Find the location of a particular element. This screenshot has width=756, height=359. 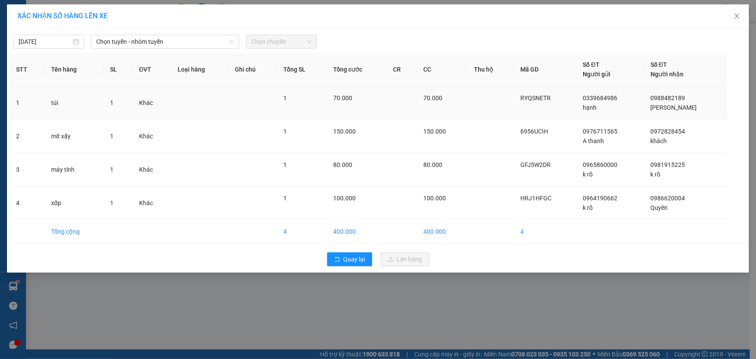

span: Chọn chuyến is located at coordinates (281, 42).